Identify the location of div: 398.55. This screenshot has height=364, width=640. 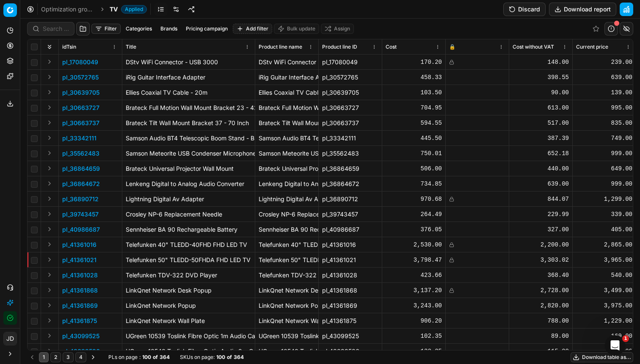
(540, 77).